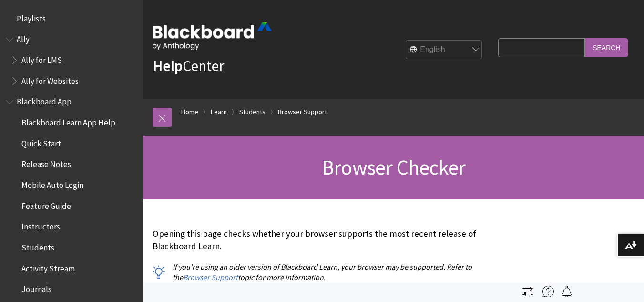  I want to click on span: Students, so click(38, 246).